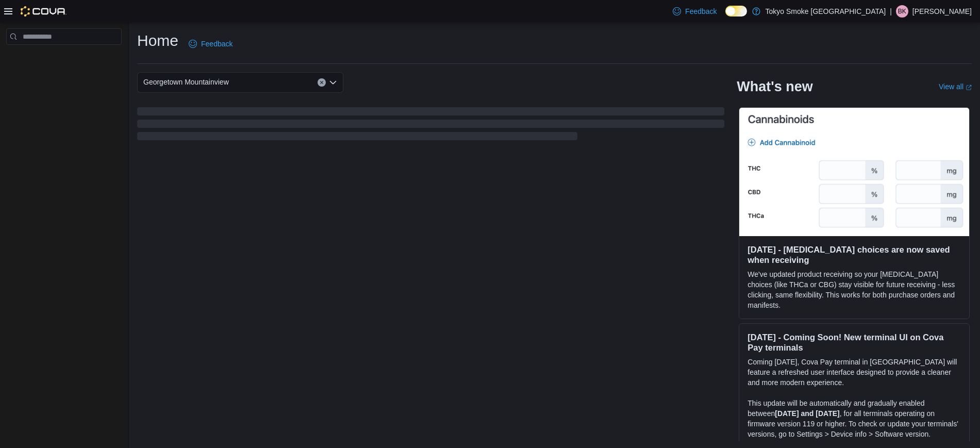 The width and height of the screenshot is (980, 448). I want to click on nav: Complex example, so click(64, 59).